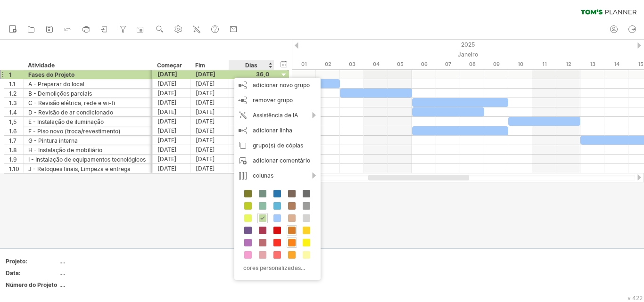 The width and height of the screenshot is (644, 302). What do you see at coordinates (328, 65) in the screenshot?
I see `font: 02` at bounding box center [328, 65].